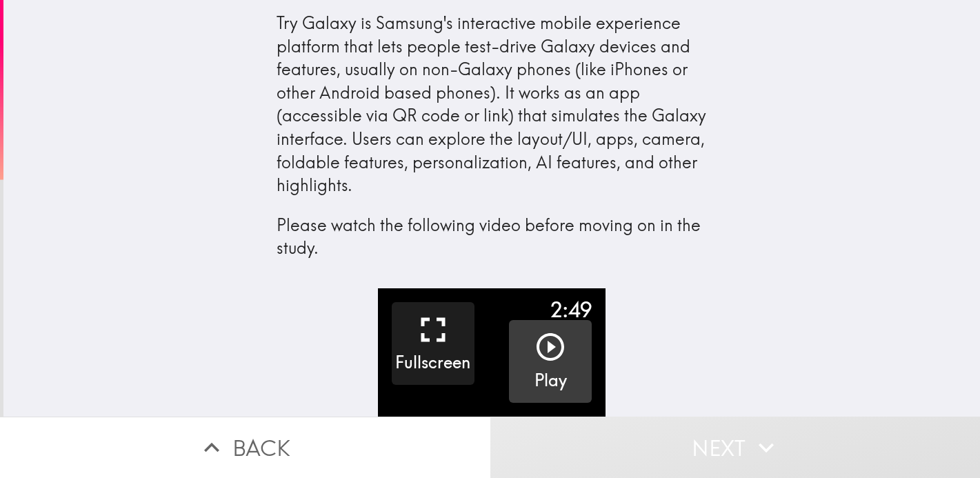 The height and width of the screenshot is (478, 980). Describe the element at coordinates (492, 236) in the screenshot. I see `p: Please watch the following video before moving on in the study.` at that location.